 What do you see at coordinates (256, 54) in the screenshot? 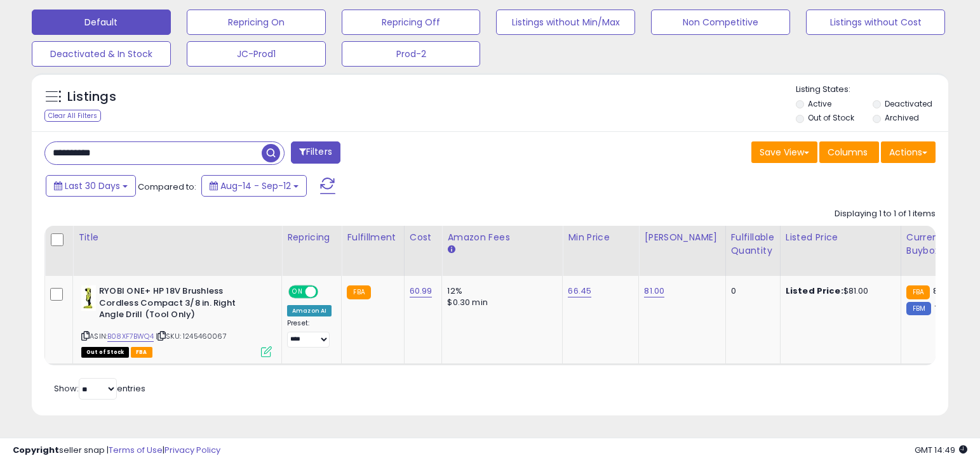
I see `button: JC-Prod1` at bounding box center [256, 54].